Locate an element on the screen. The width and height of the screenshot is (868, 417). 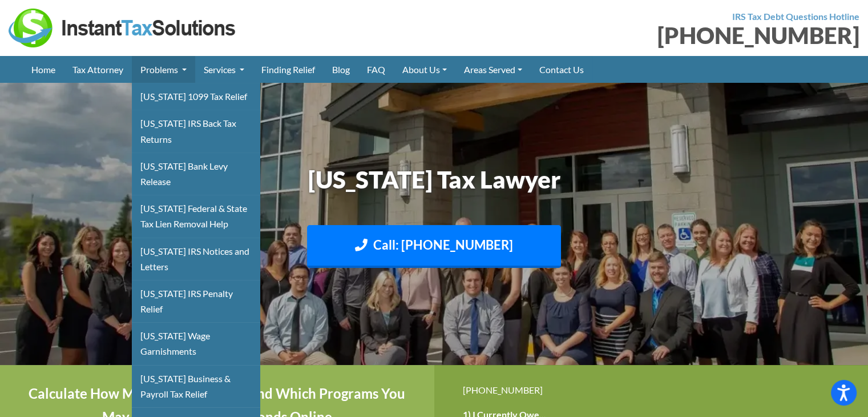
a: Services is located at coordinates (224, 69).